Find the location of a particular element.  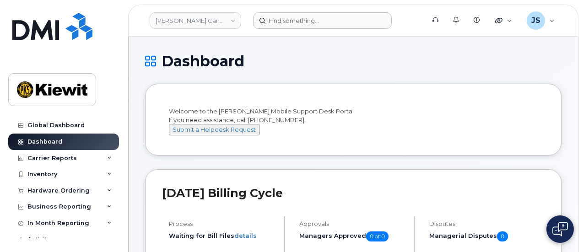

h4: Disputes is located at coordinates (487, 224).